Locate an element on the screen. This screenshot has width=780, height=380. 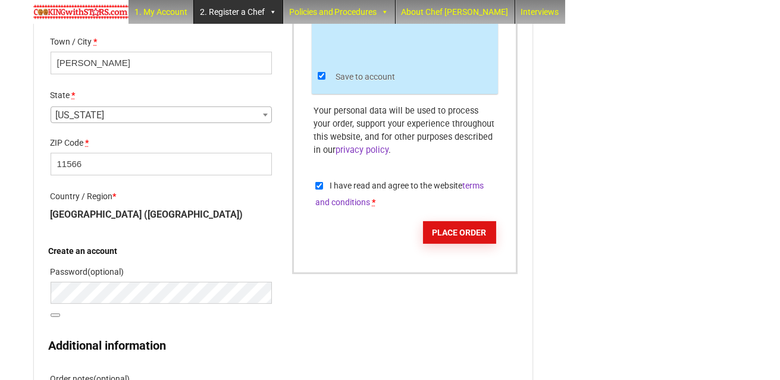
span: New York is located at coordinates (161, 115).